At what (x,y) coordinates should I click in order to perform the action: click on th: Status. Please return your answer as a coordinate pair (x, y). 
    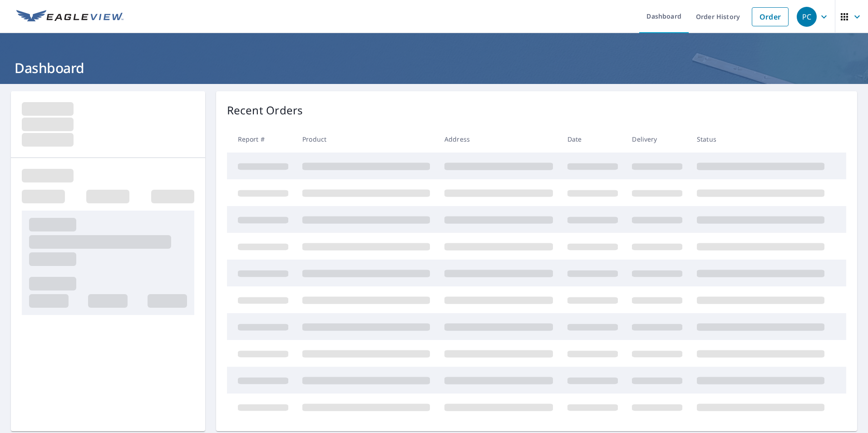
    Looking at the image, I should click on (760, 139).